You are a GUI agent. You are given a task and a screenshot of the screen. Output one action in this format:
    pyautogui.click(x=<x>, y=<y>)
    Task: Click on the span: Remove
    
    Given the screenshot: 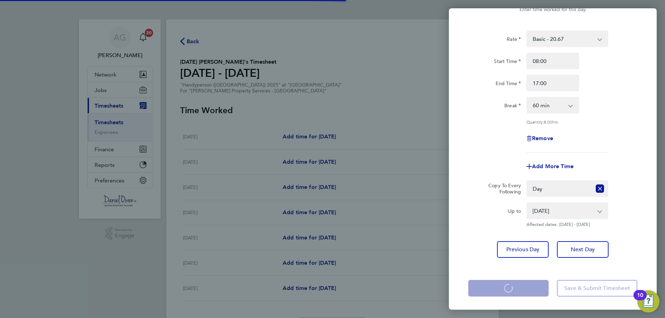 What is the action you would take?
    pyautogui.click(x=542, y=138)
    